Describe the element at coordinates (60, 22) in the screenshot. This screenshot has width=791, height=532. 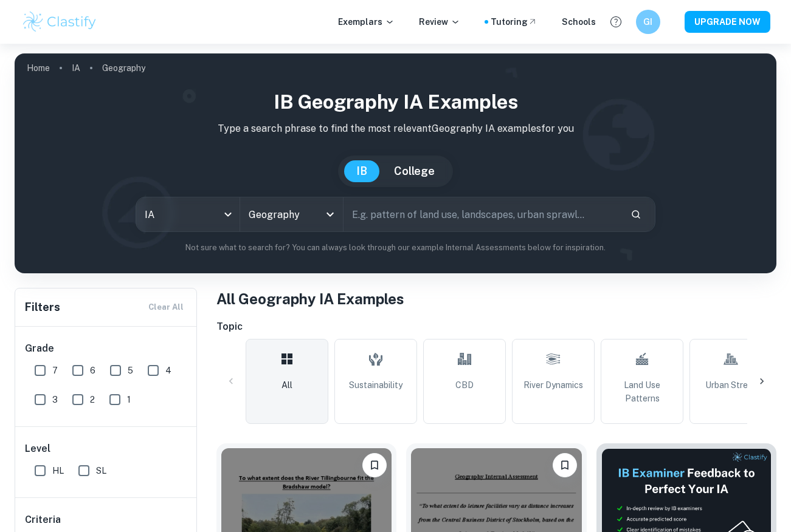
I see `a: Clastify logo` at that location.